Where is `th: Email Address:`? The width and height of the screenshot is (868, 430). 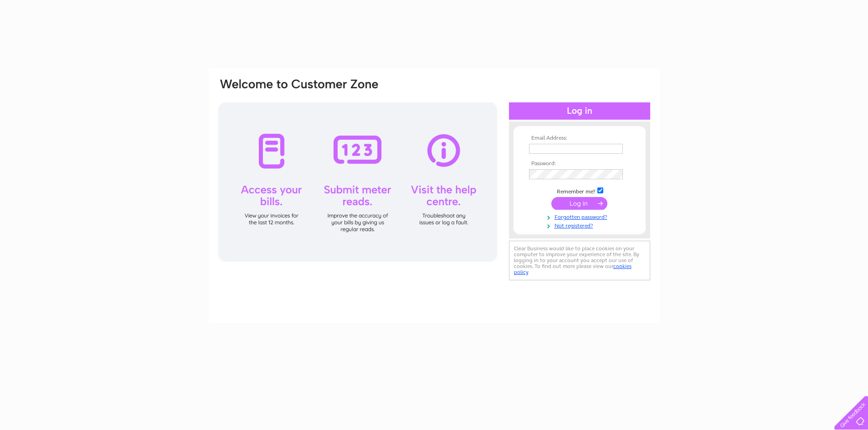
th: Email Address: is located at coordinates (580, 139).